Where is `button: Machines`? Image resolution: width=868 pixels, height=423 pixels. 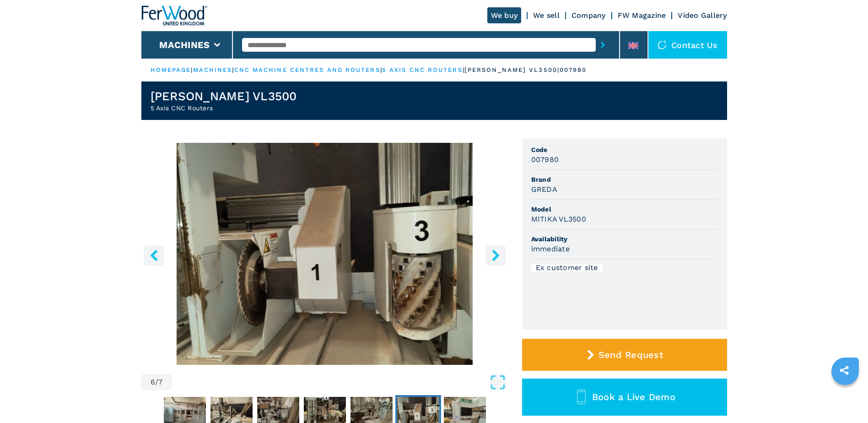 button: Machines is located at coordinates (184, 45).